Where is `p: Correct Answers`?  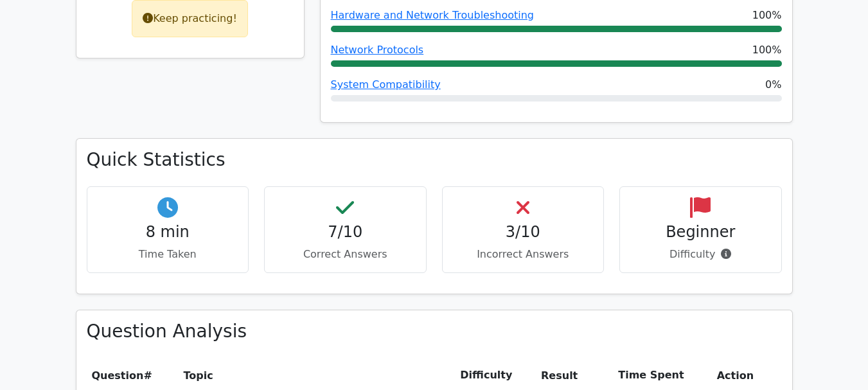 p: Correct Answers is located at coordinates (345, 255).